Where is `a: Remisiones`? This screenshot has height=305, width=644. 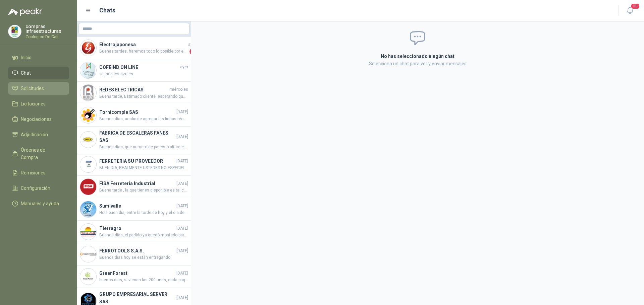 a: Remisiones is located at coordinates (38, 173).